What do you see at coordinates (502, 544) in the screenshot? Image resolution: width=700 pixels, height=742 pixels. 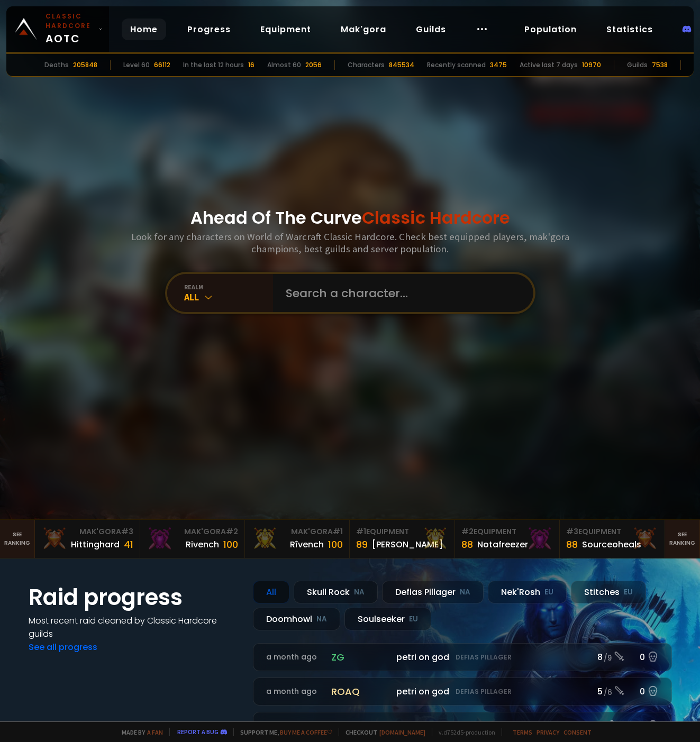 I see `div: Notafreezer` at bounding box center [502, 544].